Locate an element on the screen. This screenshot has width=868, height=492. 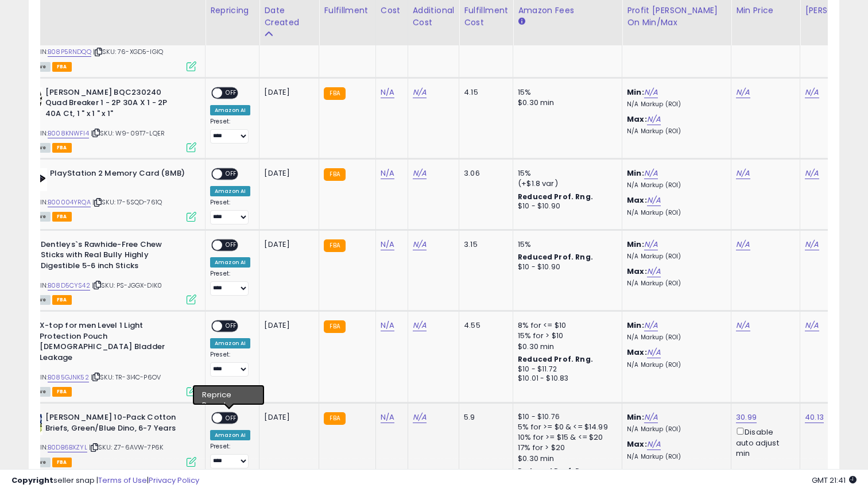
div: Date Created is located at coordinates (289, 16).